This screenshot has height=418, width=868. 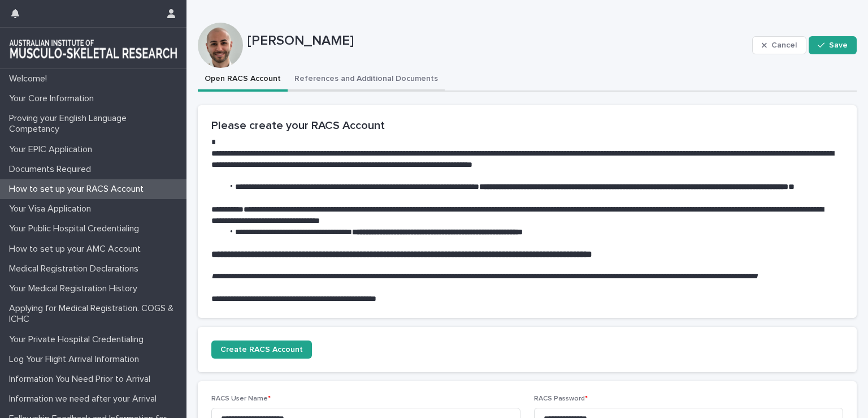 What do you see at coordinates (366, 79) in the screenshot?
I see `button: References and Additional Documents` at bounding box center [366, 79].